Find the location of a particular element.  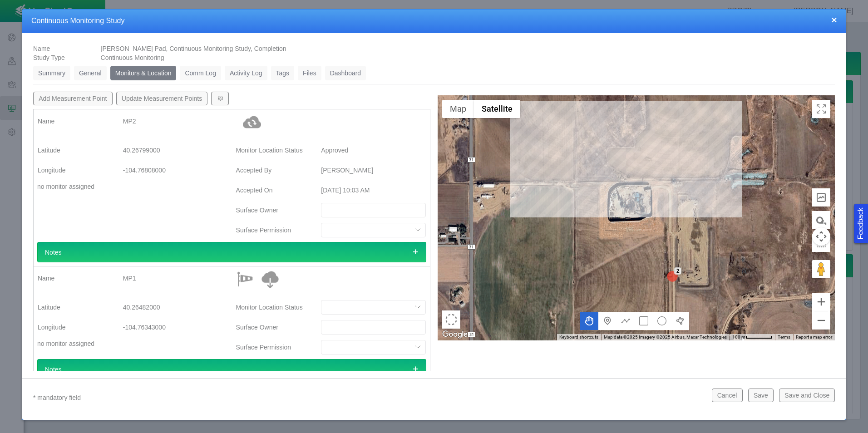

button: Add a marker is located at coordinates (608, 321).